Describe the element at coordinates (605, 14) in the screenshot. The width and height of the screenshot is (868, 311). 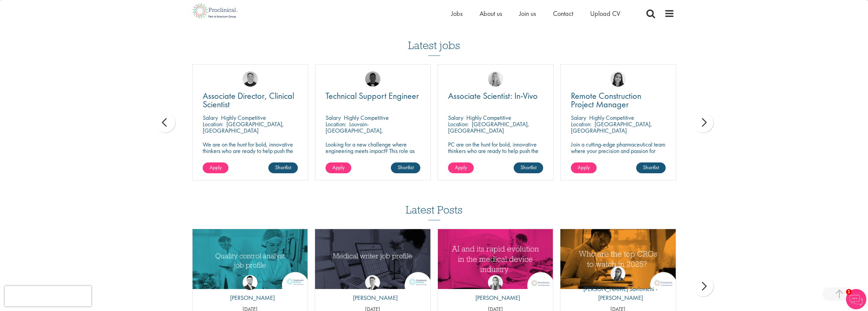
I see `a: Upload CV` at that location.